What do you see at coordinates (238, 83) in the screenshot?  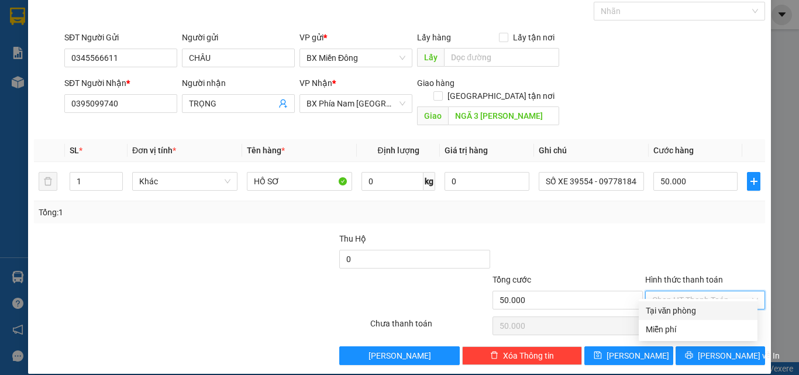 I see `div: Người nhận` at bounding box center [238, 83].